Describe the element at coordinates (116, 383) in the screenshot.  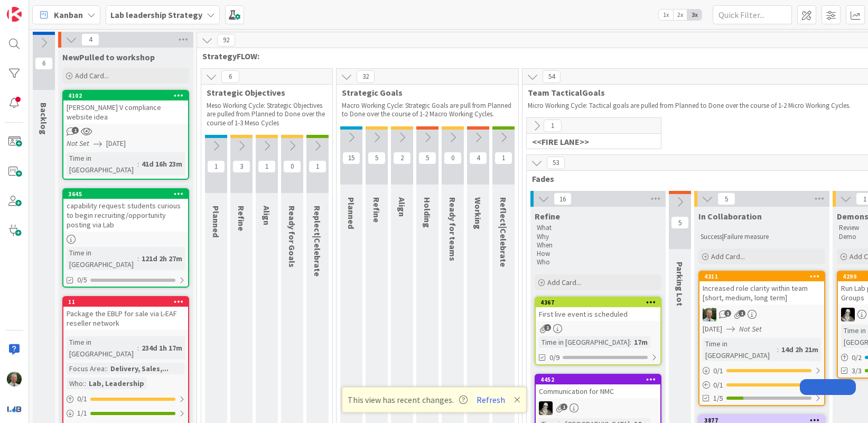
I see `div: Lab, Leadership` at that location.